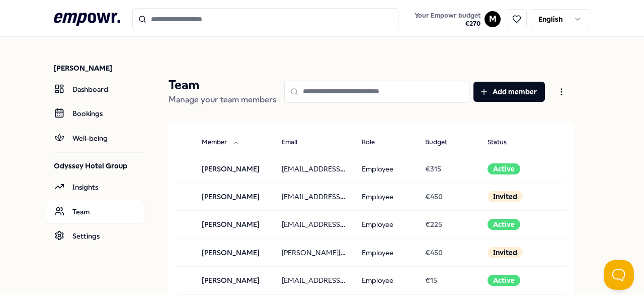  I want to click on a: Dashboard, so click(95, 89).